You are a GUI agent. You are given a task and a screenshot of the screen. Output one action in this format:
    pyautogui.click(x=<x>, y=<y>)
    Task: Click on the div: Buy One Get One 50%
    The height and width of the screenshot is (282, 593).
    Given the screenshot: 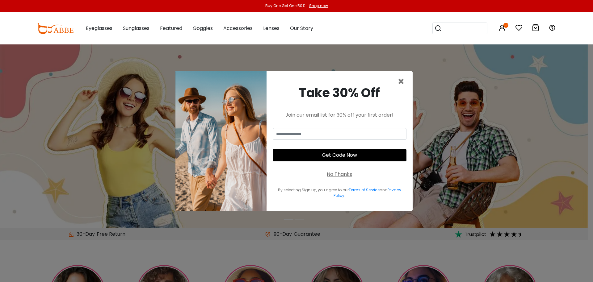 What is the action you would take?
    pyautogui.click(x=285, y=6)
    